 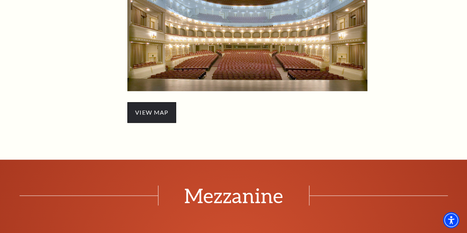 I want to click on div: Accessibility Menu, so click(x=451, y=220).